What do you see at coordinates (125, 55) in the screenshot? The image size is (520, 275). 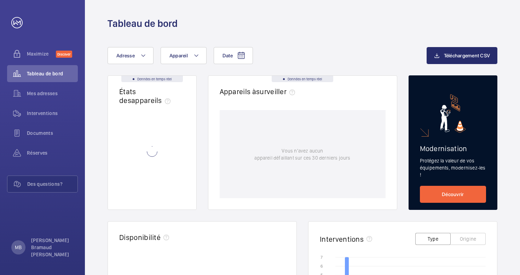 I see `span: Adresse` at bounding box center [125, 55].